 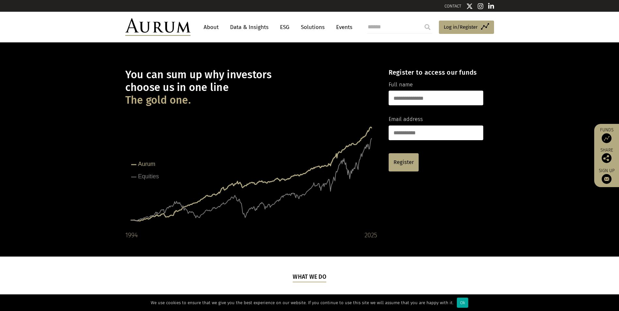 What do you see at coordinates (491, 6) in the screenshot?
I see `img: Linkedin icon` at bounding box center [491, 6].